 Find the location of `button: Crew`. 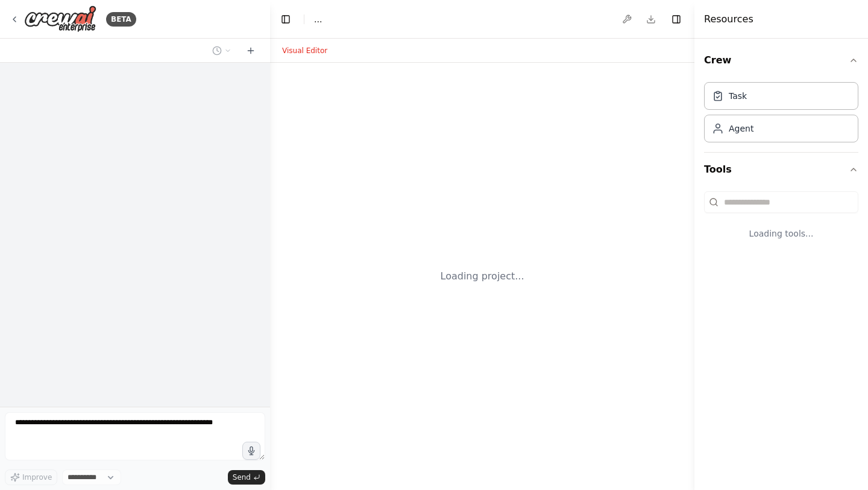

button: Crew is located at coordinates (781, 60).